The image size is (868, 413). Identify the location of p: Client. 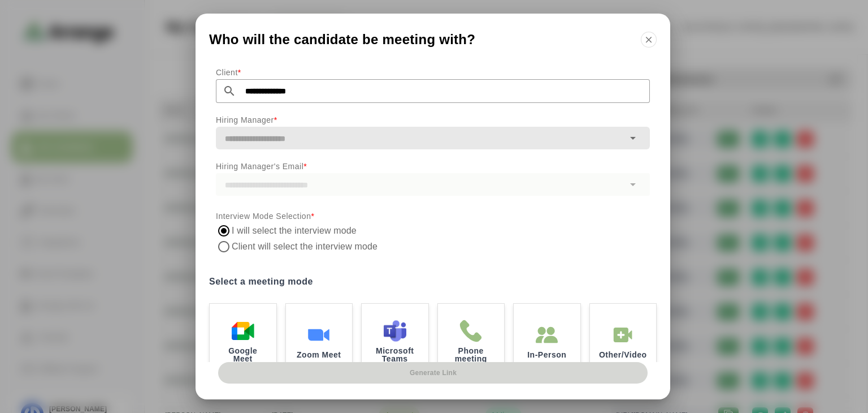
(433, 72).